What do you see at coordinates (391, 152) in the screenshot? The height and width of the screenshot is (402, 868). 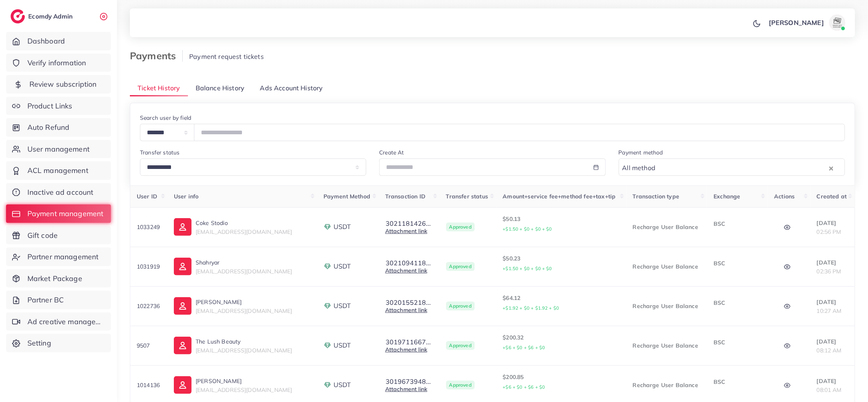 I see `label: Create At` at bounding box center [391, 152].